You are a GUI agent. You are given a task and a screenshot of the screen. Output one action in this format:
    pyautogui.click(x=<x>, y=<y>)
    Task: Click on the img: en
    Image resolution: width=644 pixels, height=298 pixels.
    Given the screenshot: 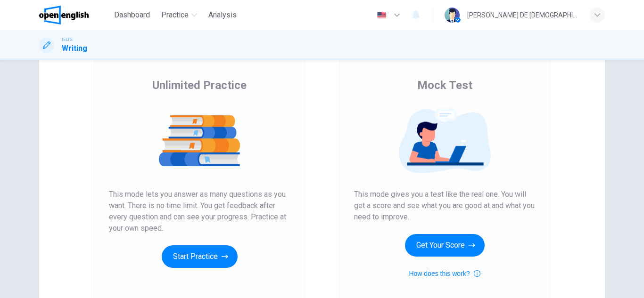 What is the action you would take?
    pyautogui.click(x=381, y=15)
    